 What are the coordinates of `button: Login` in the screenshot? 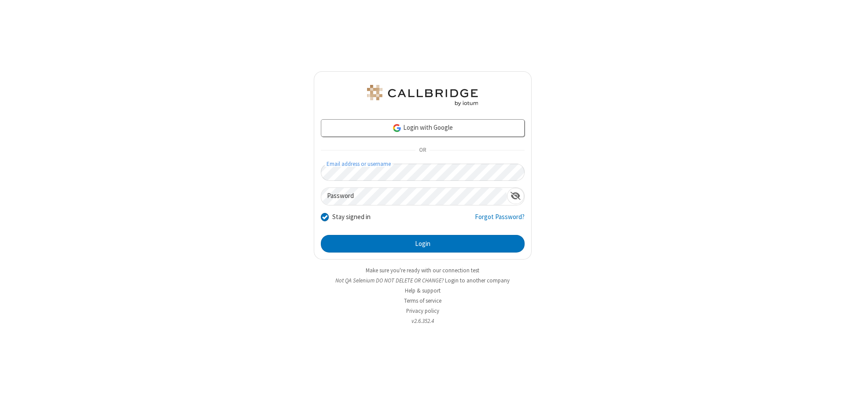 It's located at (422, 244).